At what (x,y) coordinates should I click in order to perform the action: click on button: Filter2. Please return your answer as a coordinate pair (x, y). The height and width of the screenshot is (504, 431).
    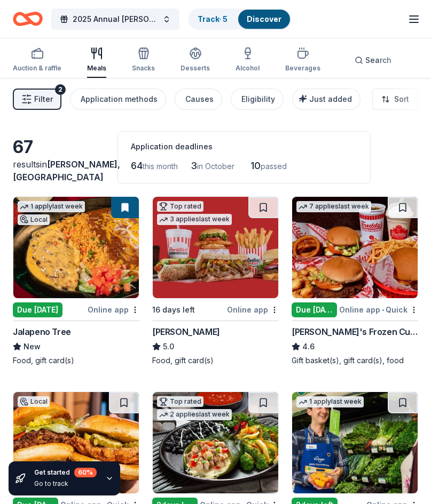
    Looking at the image, I should click on (37, 99).